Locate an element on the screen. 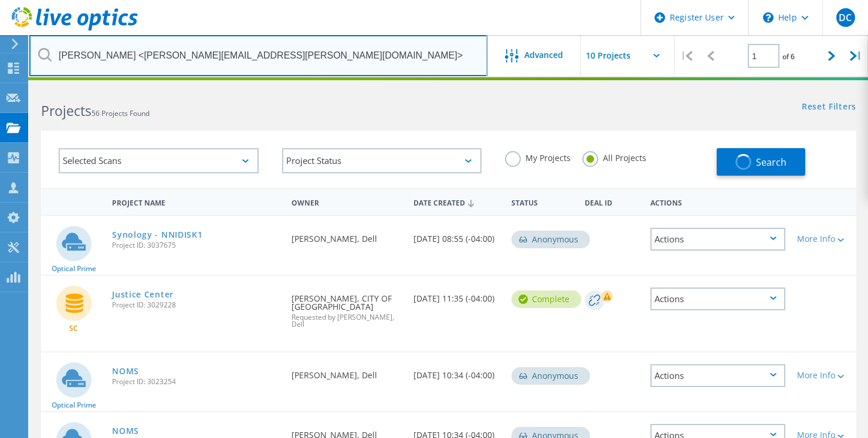 Image resolution: width=868 pixels, height=438 pixels. a: Reset Filters is located at coordinates (828, 107).